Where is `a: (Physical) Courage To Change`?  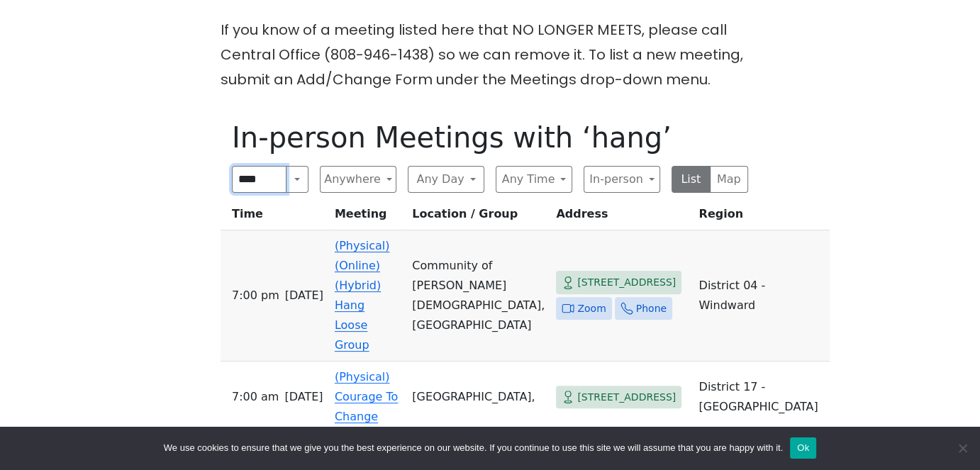
a: (Physical) Courage To Change is located at coordinates (366, 396).